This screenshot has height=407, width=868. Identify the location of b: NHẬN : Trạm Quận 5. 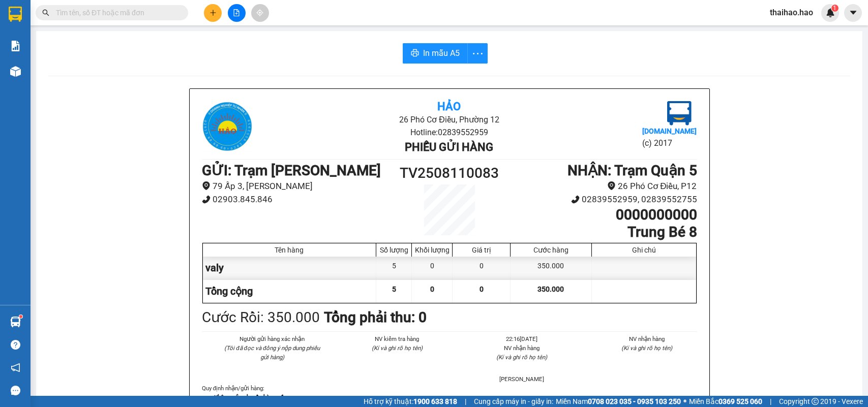
(632, 170).